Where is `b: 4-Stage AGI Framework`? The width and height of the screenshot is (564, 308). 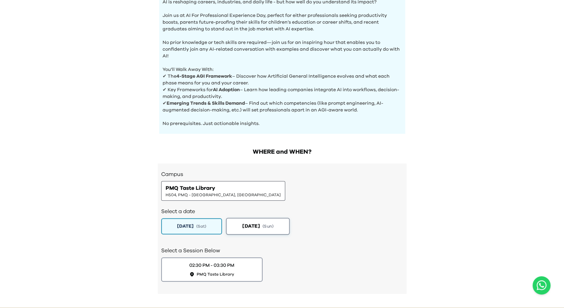
b: 4-Stage AGI Framework is located at coordinates (204, 76).